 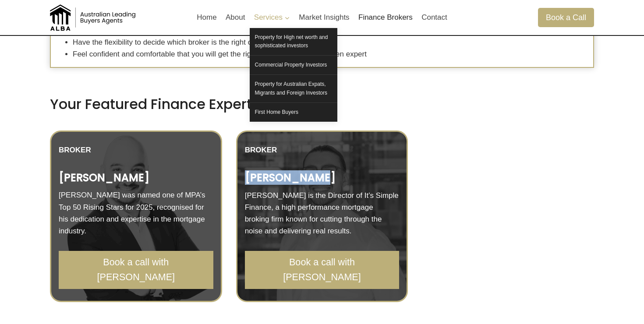 What do you see at coordinates (329, 54) in the screenshot?
I see `li: Feel confident and comfortable that you will get the right support from your chosen expert` at bounding box center [329, 54].